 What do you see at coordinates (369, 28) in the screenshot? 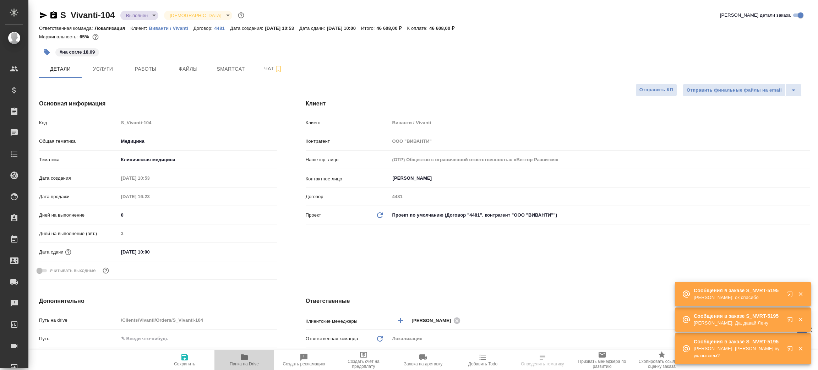
I see `p: Итого:` at bounding box center [369, 28].